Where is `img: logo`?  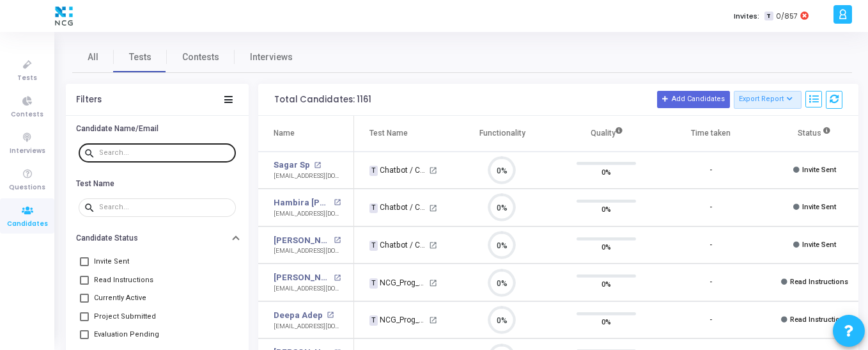 img: logo is located at coordinates (64, 16).